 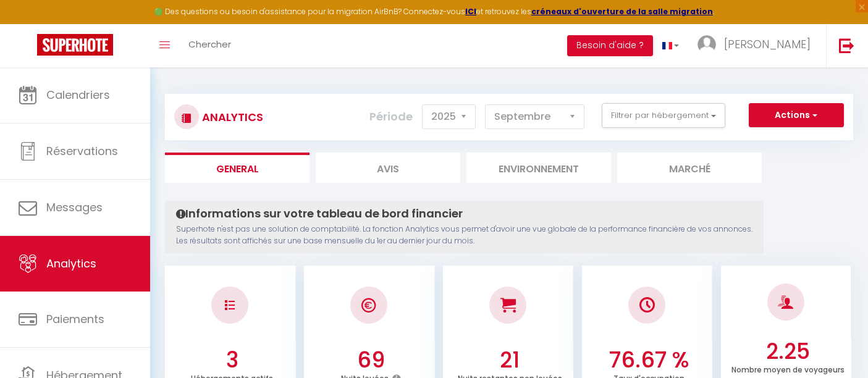 I want to click on span: Paiements, so click(x=75, y=319).